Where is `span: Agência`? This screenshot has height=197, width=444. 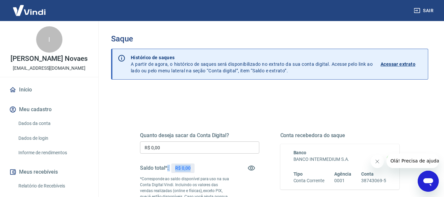
span: Agência is located at coordinates (343, 174).